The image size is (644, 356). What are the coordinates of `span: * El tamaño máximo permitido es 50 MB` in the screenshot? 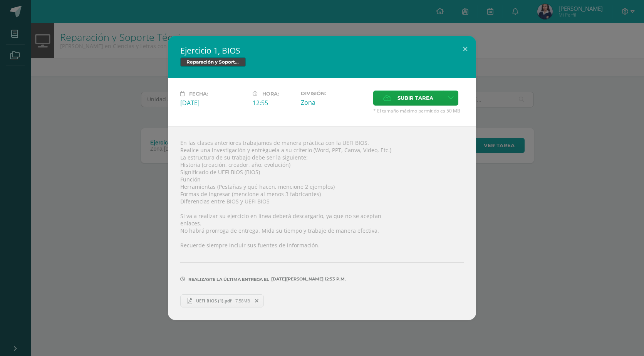 It's located at (419, 111).